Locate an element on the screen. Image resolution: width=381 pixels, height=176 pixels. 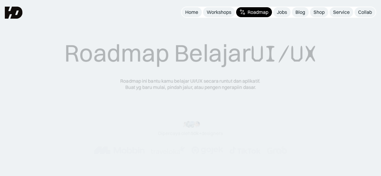
a: Jobs is located at coordinates (282, 12).